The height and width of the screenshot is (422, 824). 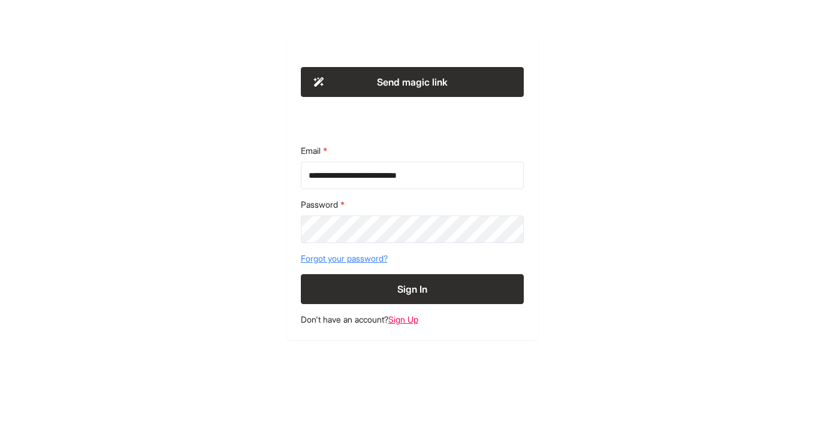 I want to click on label: Password, so click(x=412, y=205).